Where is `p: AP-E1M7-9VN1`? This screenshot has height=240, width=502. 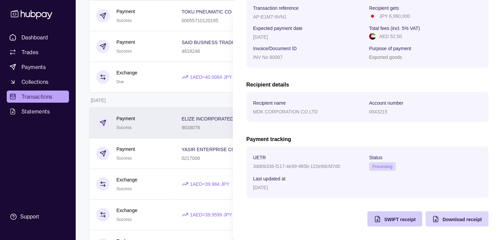
p: AP-E1M7-9VN1 is located at coordinates (270, 17).